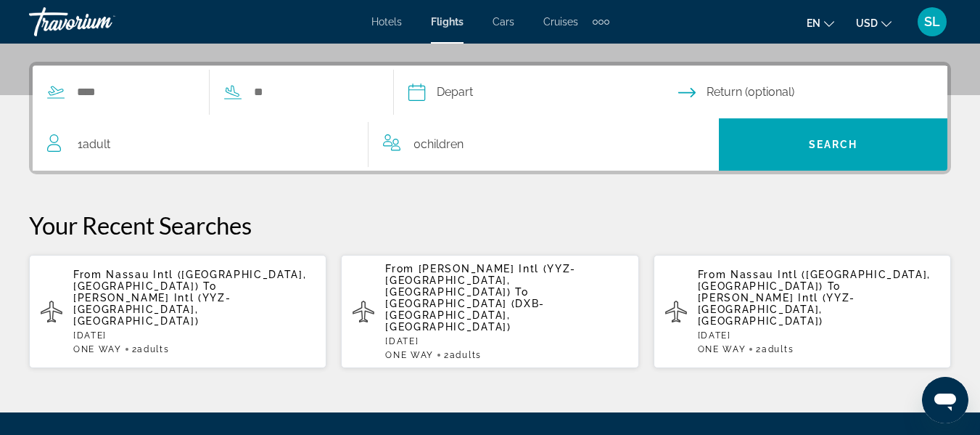 The width and height of the screenshot is (980, 435). What do you see at coordinates (750, 92) in the screenshot?
I see `span: Return (optional)` at bounding box center [750, 92].